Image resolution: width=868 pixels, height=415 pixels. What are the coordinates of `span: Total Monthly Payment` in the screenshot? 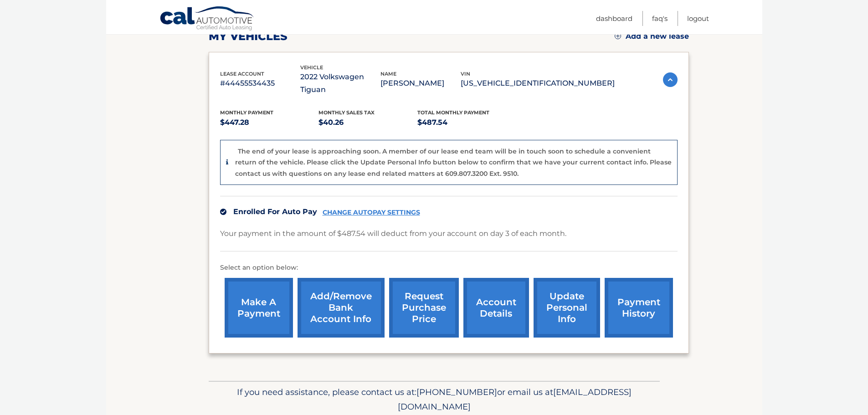 It's located at (453, 113).